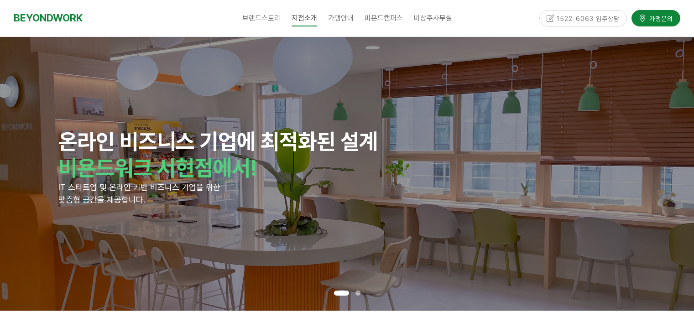  What do you see at coordinates (139, 187) in the screenshot?
I see `span: IT 스타트업 및 온라인 기반 비즈니스 기업을 위한` at bounding box center [139, 187].